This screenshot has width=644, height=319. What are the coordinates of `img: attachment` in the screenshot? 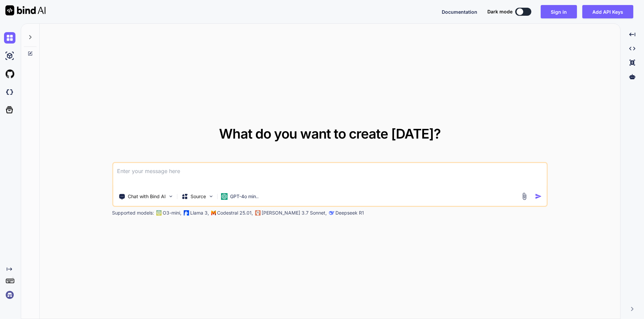 It's located at (524, 196).